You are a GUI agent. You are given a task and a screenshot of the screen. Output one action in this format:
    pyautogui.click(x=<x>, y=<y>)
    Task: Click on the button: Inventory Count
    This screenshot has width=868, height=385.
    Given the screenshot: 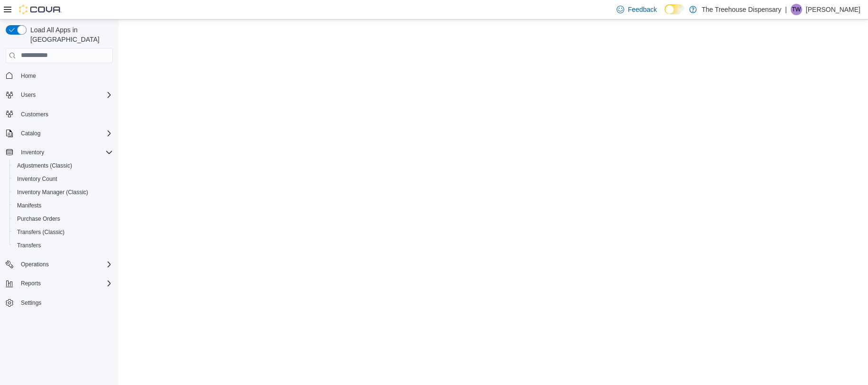 What is the action you would take?
    pyautogui.click(x=63, y=179)
    